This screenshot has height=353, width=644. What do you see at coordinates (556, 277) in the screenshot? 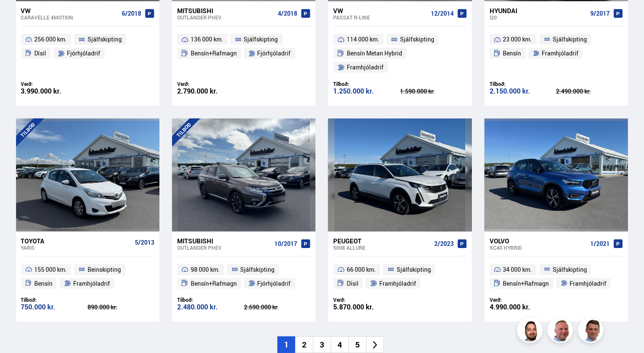
I see `a: Volvo XC40 HYBRID 1/2021 34 000 km. Sjálfskipting Bensín+Rafmagn Framhjóladrif Verð: 4.990.000 kr.` at bounding box center [556, 277].